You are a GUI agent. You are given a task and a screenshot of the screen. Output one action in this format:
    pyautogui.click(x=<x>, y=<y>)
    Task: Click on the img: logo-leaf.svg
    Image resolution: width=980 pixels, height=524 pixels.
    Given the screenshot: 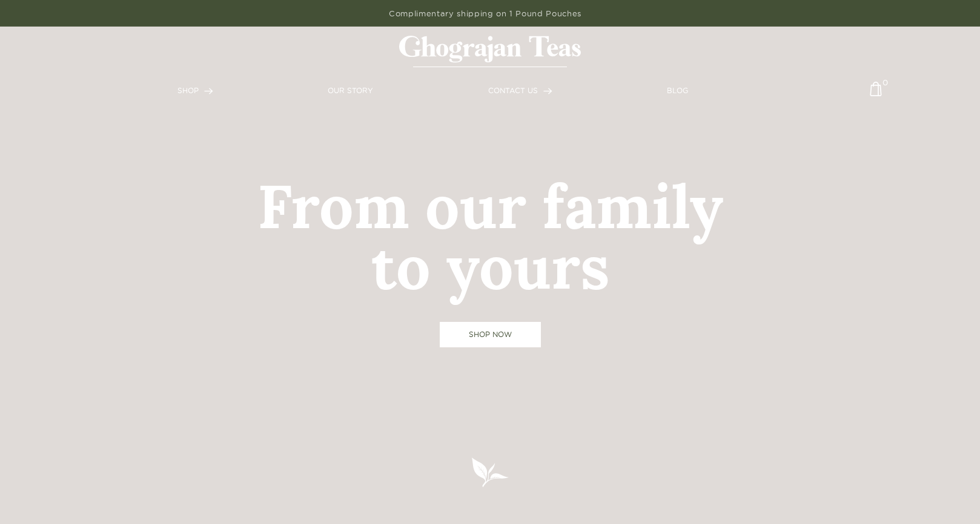 What is the action you would take?
    pyautogui.click(x=490, y=472)
    